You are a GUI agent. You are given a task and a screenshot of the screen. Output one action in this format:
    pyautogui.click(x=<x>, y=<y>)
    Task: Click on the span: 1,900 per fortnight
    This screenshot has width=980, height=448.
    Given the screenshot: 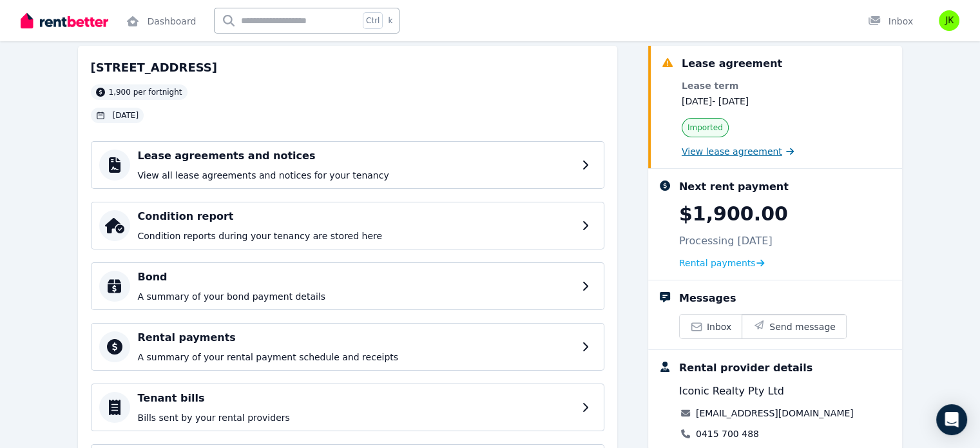 What is the action you would take?
    pyautogui.click(x=145, y=92)
    